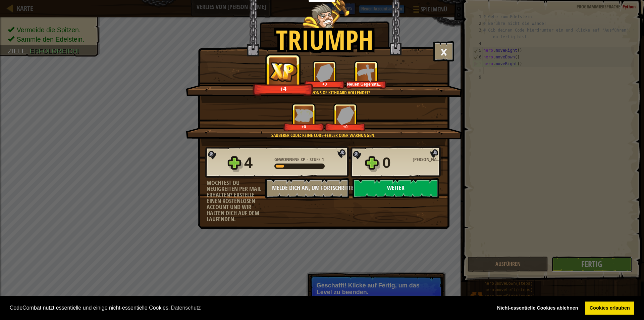 Image resolution: width=644 pixels, height=320 pixels. What do you see at coordinates (325, 40) in the screenshot?
I see `h1: Triumph` at bounding box center [325, 40].